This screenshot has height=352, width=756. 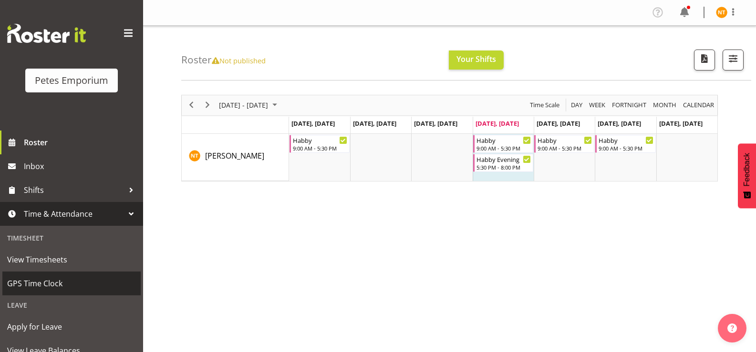 I want to click on span: Fortnight, so click(x=629, y=105).